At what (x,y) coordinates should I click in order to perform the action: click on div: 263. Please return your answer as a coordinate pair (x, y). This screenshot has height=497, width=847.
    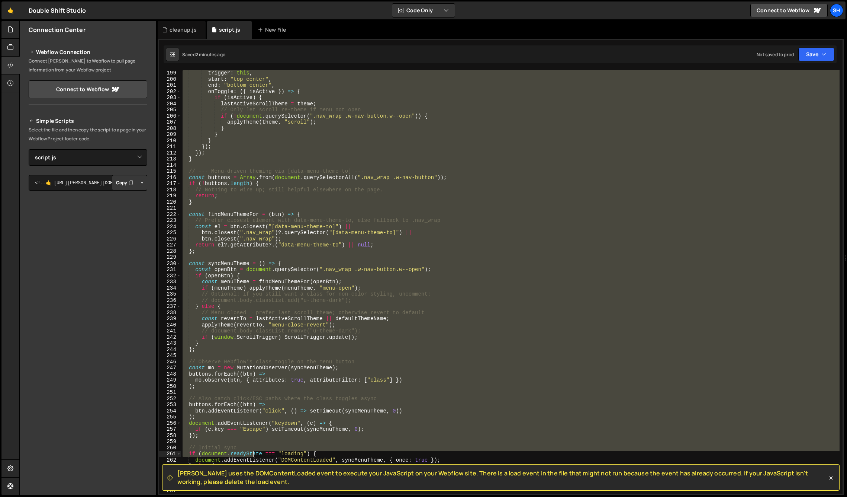
    Looking at the image, I should click on (170, 466).